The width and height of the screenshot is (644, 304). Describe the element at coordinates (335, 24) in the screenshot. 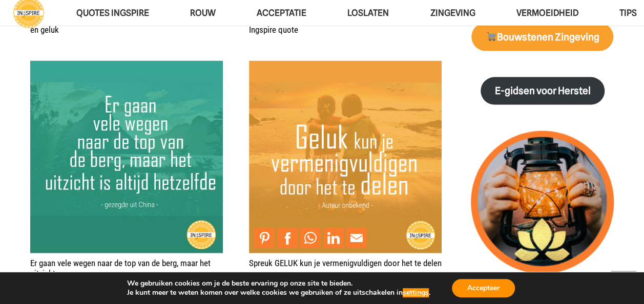

I see `a: Je mag verdriet voelen terwijl je gelukkig bent – © Ingspire quote` at that location.